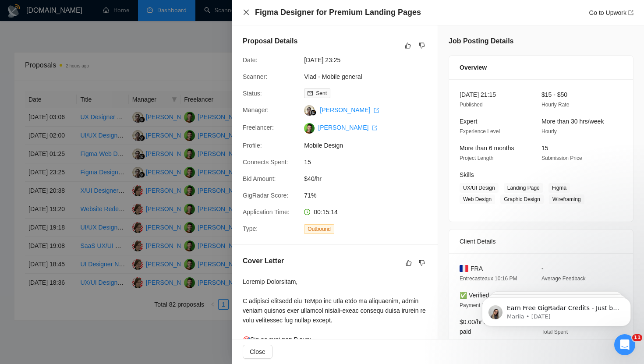 This screenshot has height=364, width=644. I want to click on span: Mobile Design, so click(370, 145).